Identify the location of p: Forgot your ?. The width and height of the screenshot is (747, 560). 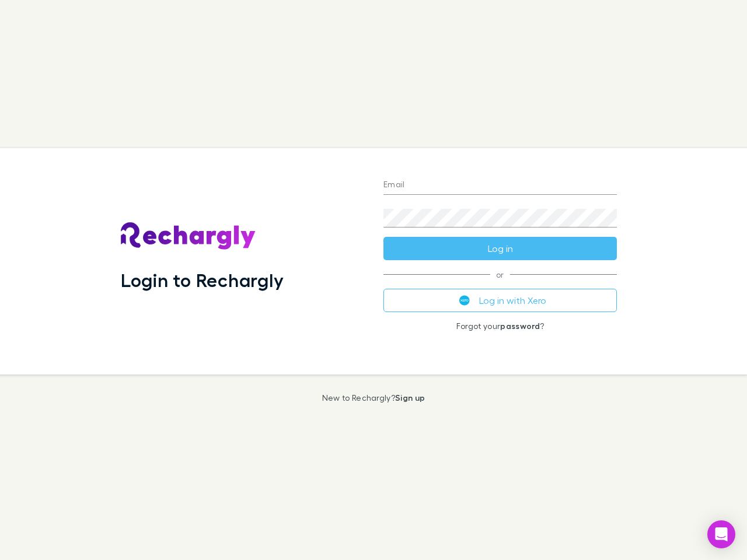
(500, 326).